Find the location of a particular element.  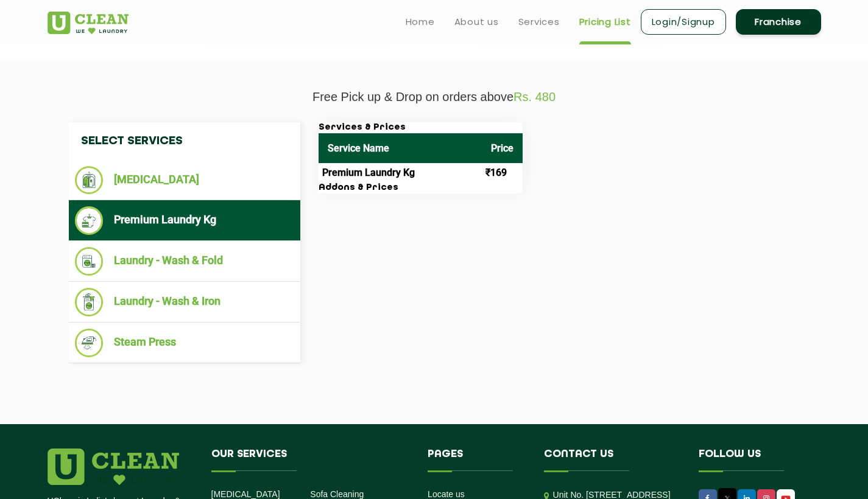

a: Home is located at coordinates (420, 22).